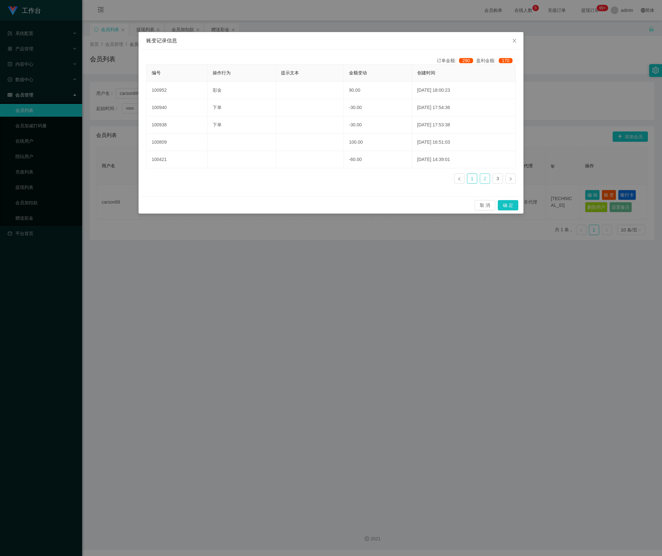 The image size is (662, 556). Describe the element at coordinates (378, 142) in the screenshot. I see `td: 100.00` at that location.